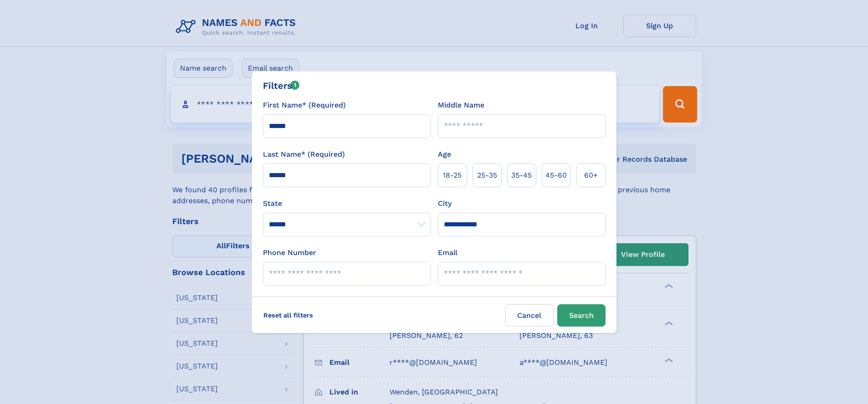 Image resolution: width=868 pixels, height=404 pixels. I want to click on label: City, so click(445, 204).